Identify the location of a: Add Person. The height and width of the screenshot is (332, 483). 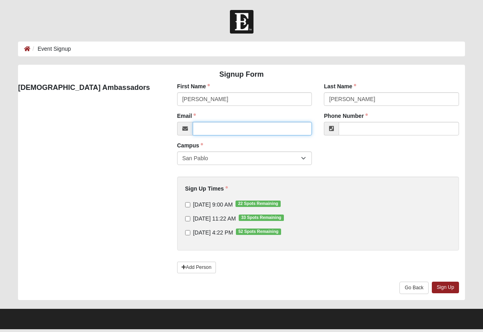
(196, 267).